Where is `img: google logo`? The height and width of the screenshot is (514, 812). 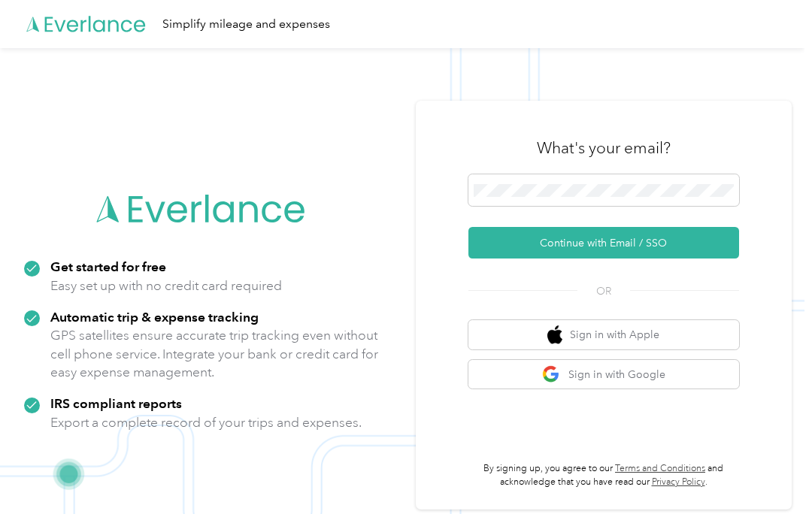
img: google logo is located at coordinates (550, 375).